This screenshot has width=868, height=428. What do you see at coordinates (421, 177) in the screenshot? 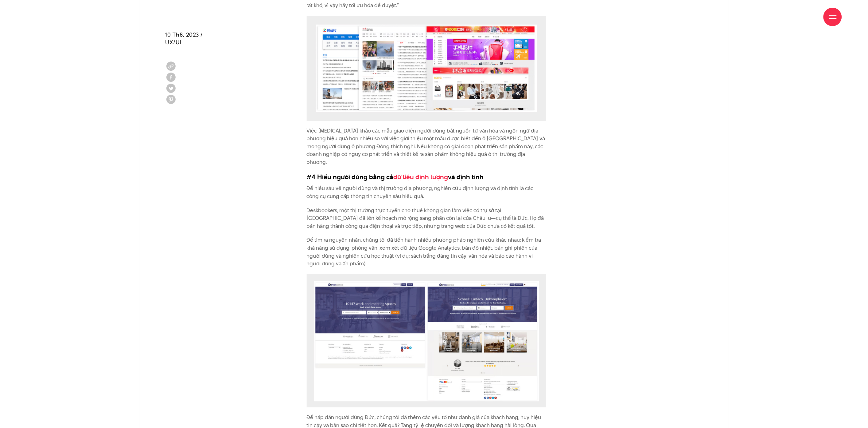
I see `a: dữ liệu định lượng` at bounding box center [421, 177].